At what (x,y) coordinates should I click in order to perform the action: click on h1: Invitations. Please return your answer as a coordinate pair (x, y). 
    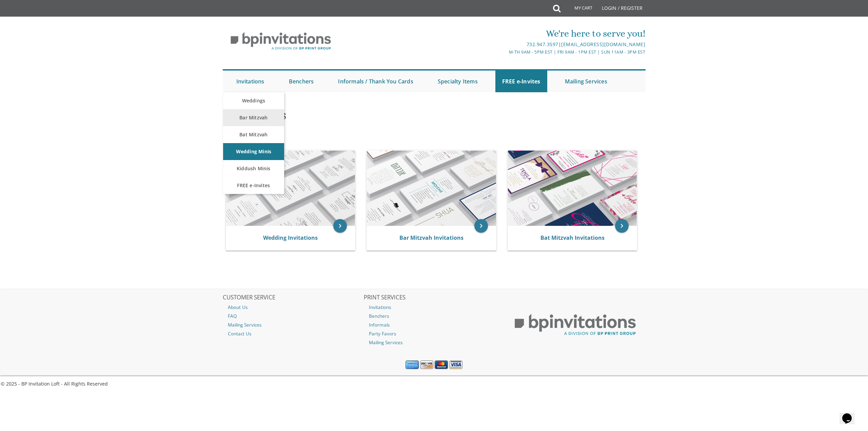
    Looking at the image, I should click on (362, 117).